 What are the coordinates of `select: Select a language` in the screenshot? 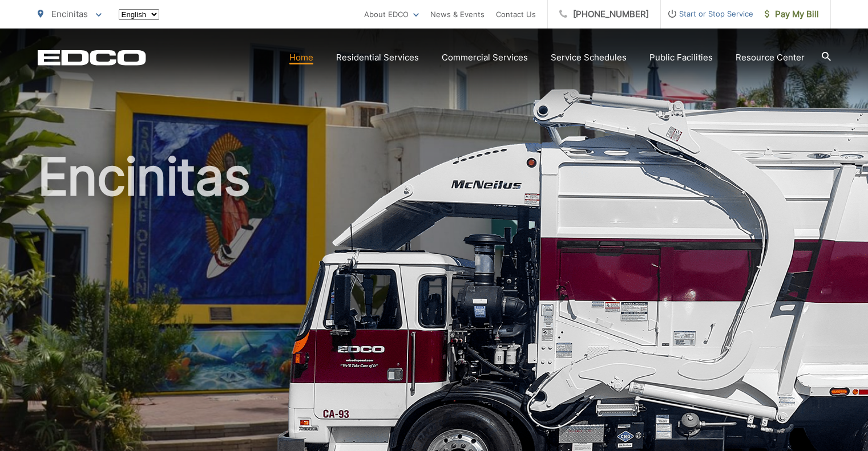 It's located at (139, 14).